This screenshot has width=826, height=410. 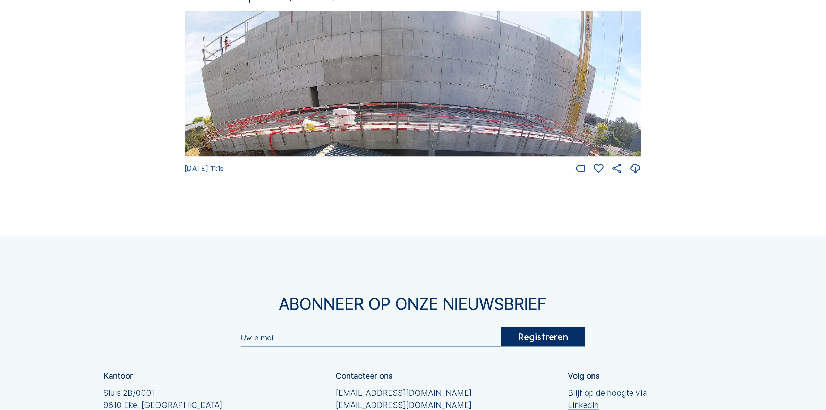 I want to click on img: Image, so click(x=413, y=84).